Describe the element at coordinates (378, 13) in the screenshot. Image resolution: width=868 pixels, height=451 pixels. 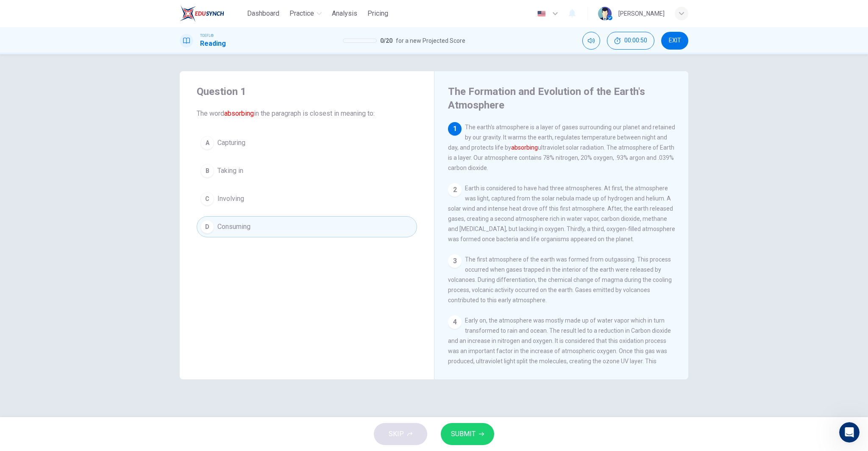
I see `span: Pricing` at that location.